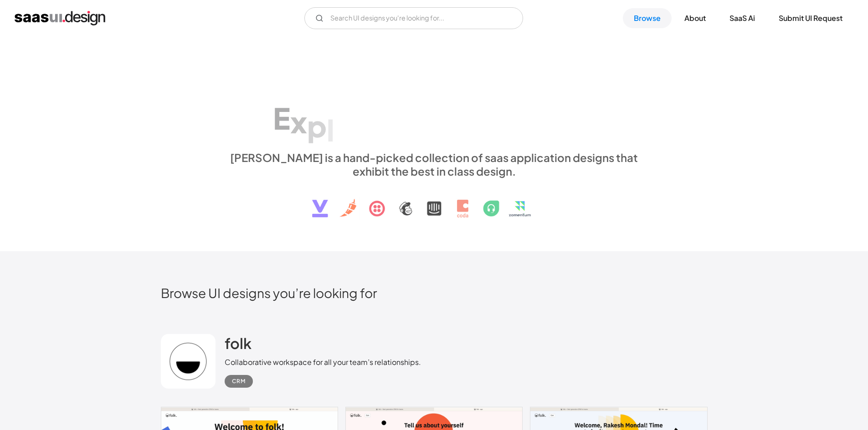 Image resolution: width=868 pixels, height=430 pixels. What do you see at coordinates (695, 18) in the screenshot?
I see `a: About` at bounding box center [695, 18].